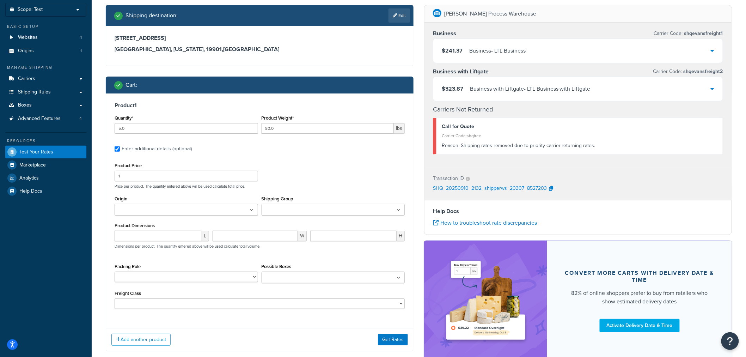 The height and width of the screenshot is (357, 746). Describe the element at coordinates (259, 105) in the screenshot. I see `h3: Product 1` at that location.